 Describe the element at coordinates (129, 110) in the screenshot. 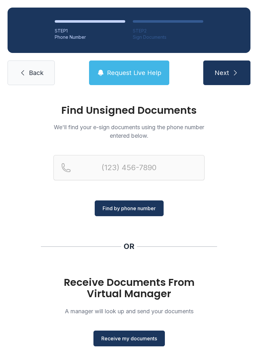

I see `h1: Find Unsigned Documents` at that location.